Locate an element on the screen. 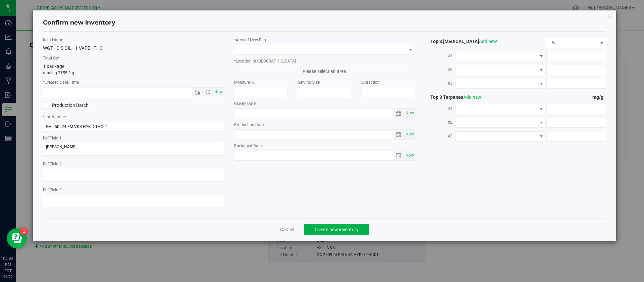 The image size is (644, 282). span: 1 is located at coordinates (4, 4).